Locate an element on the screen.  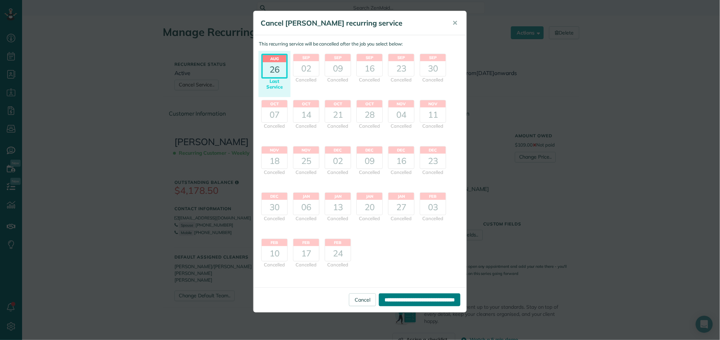
header: Aug is located at coordinates (274, 59).